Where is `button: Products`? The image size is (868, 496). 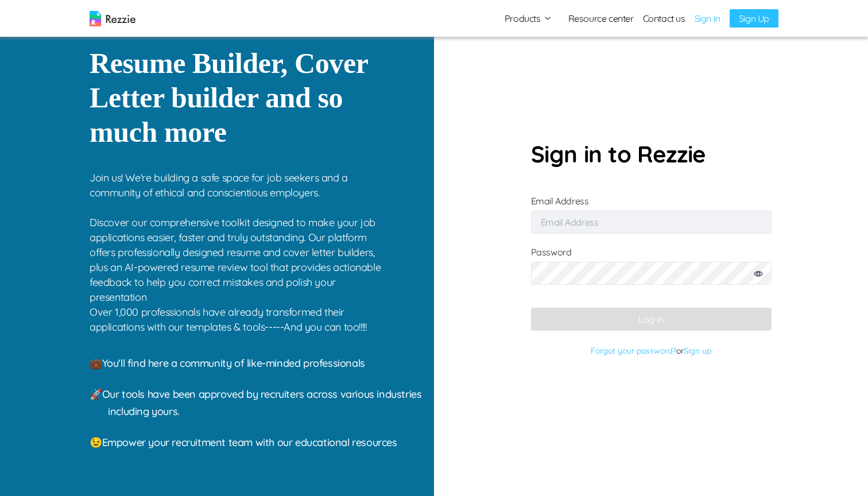 button: Products is located at coordinates (528, 18).